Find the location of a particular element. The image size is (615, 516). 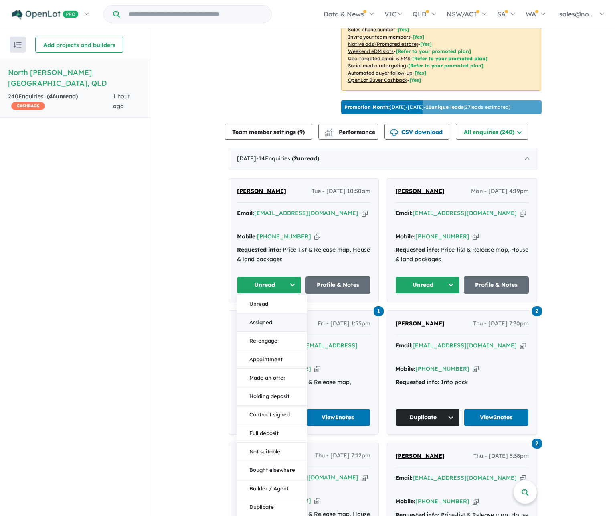

span: 1 is located at coordinates (379, 311).